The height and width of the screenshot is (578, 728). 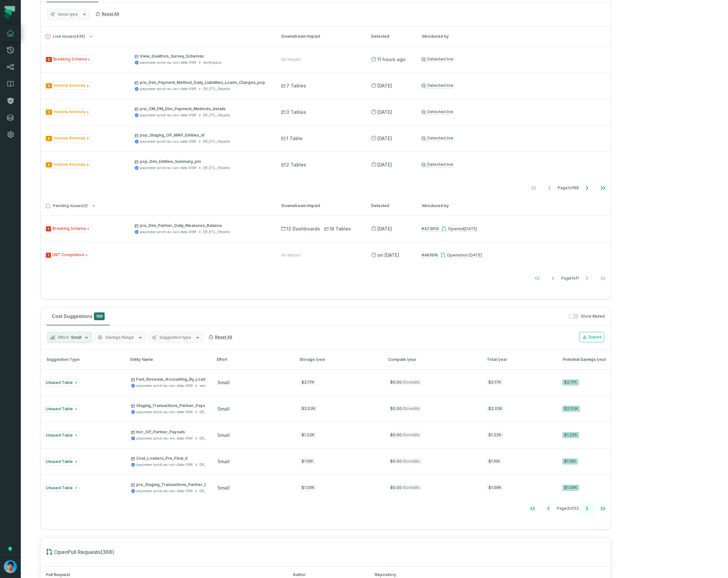 What do you see at coordinates (67, 206) in the screenshot?
I see `span: Pending Issues ( 2 )` at bounding box center [67, 206].